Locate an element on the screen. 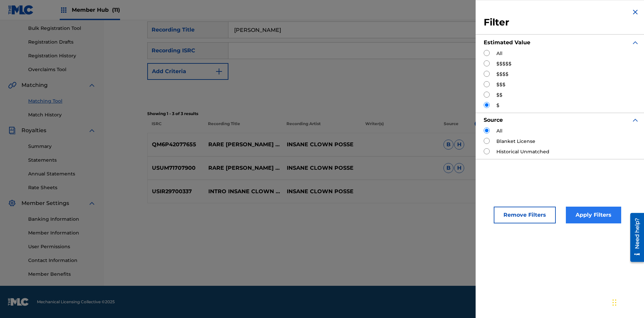 This screenshot has height=318, width=644. button: Remove Filters is located at coordinates (525, 215).